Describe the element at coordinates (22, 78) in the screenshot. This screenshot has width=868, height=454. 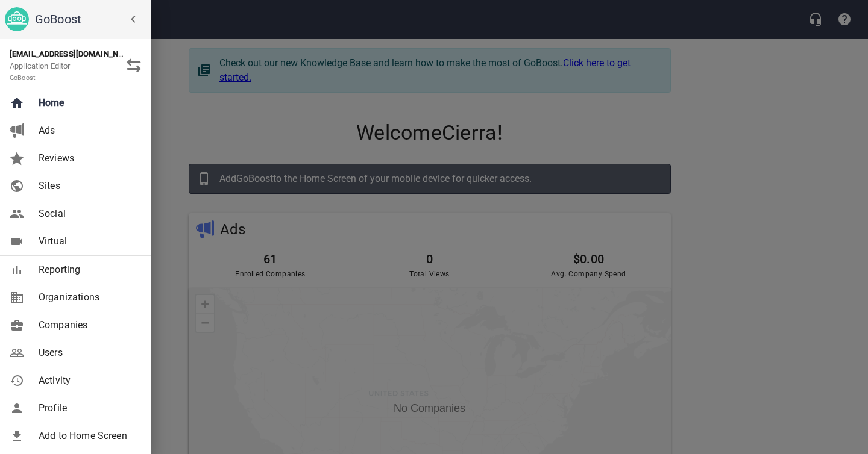
I see `small: GoBoost` at that location.